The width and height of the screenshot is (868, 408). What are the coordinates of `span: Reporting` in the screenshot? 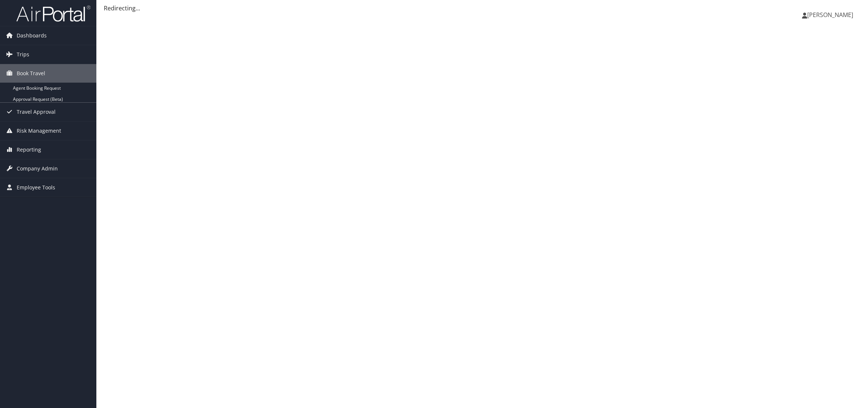 It's located at (29, 150).